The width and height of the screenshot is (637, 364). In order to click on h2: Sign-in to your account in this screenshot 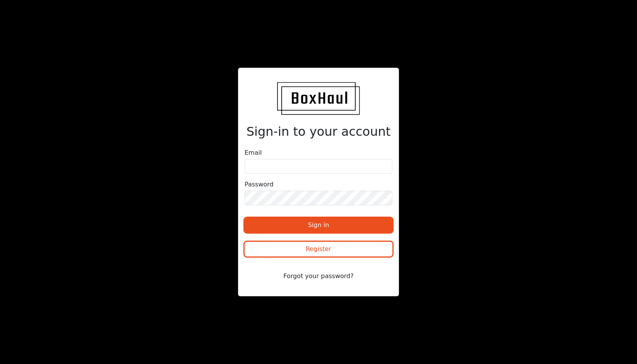, I will do `click(318, 131)`.